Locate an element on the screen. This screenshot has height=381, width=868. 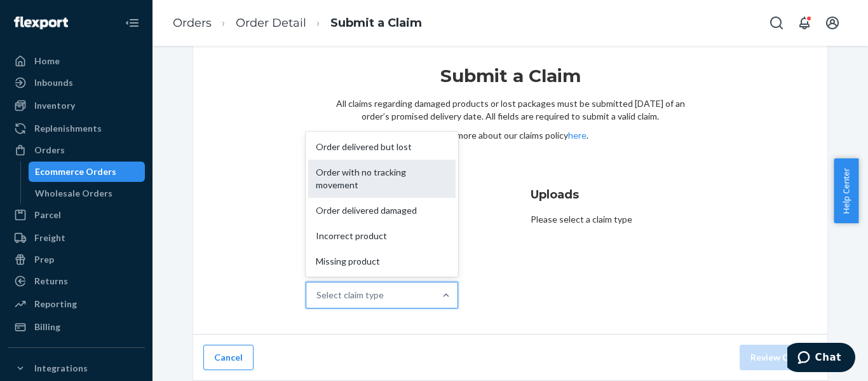
div: Reporting is located at coordinates (56, 304).